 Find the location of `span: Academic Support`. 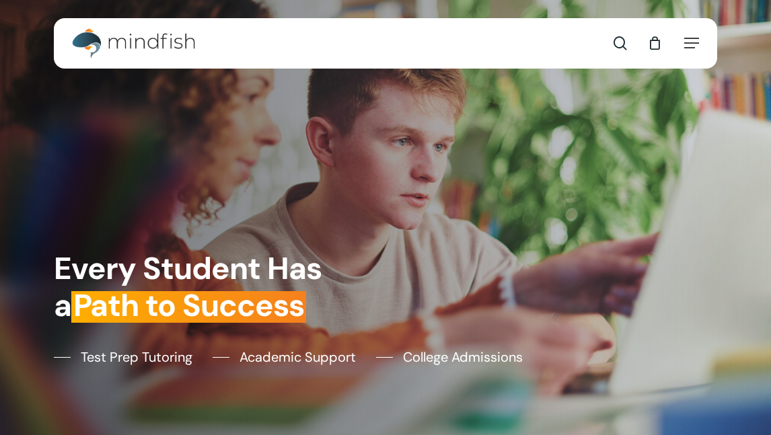

span: Academic Support is located at coordinates (297, 357).